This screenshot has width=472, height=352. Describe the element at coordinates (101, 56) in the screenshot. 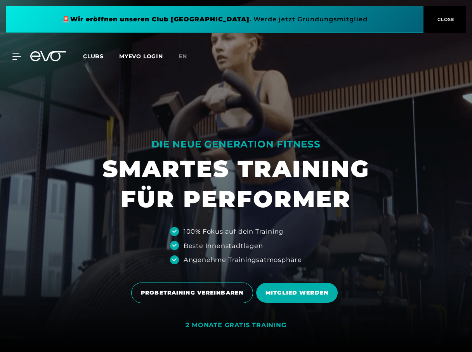

I see `a: Clubs` at that location.